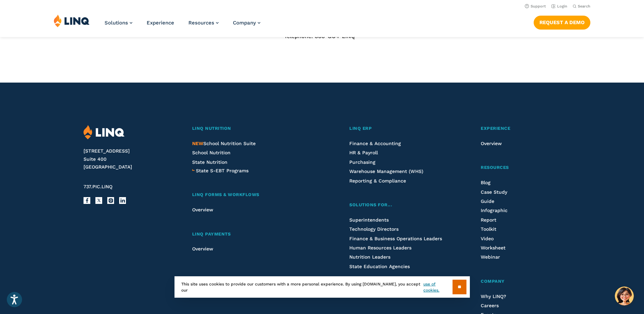  I want to click on a: LINQ Forms & Workflows, so click(253, 194).